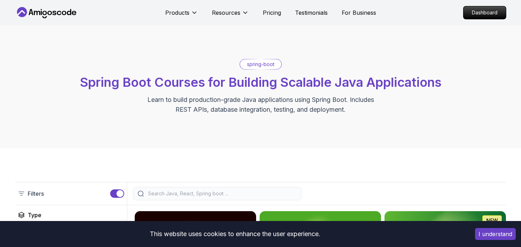 This screenshot has height=247, width=521. What do you see at coordinates (177, 13) in the screenshot?
I see `p: Products` at bounding box center [177, 13].